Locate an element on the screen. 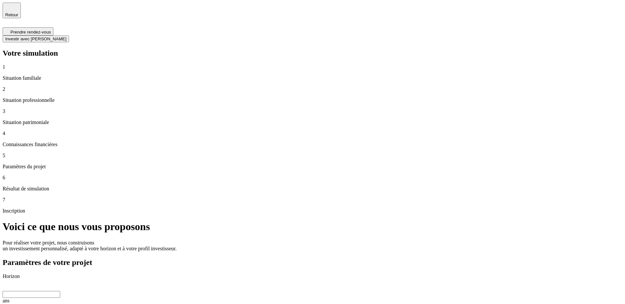  p: 2 is located at coordinates (312, 89).